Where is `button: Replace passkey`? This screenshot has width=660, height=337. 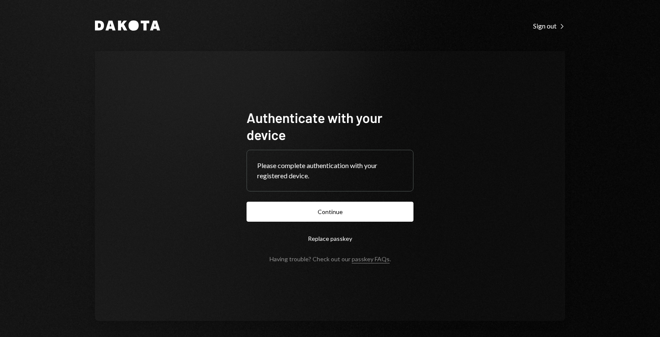 button: Replace passkey is located at coordinates (330, 238).